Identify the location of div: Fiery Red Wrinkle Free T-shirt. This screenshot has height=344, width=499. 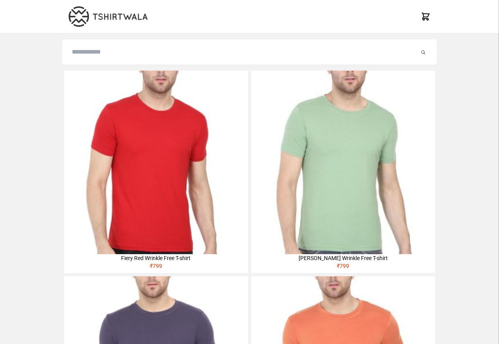
(156, 258).